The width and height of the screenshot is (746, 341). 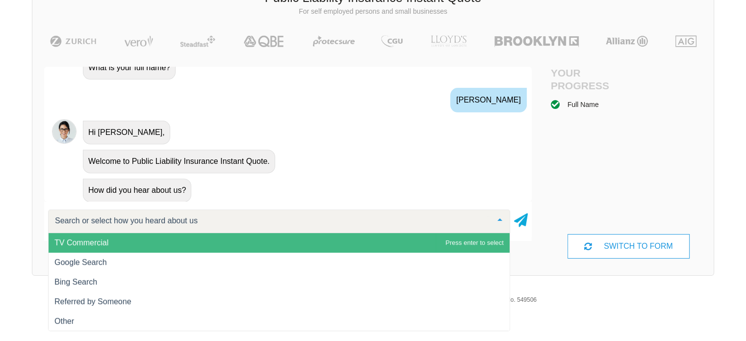 I want to click on div: What is your full name?, so click(x=129, y=68).